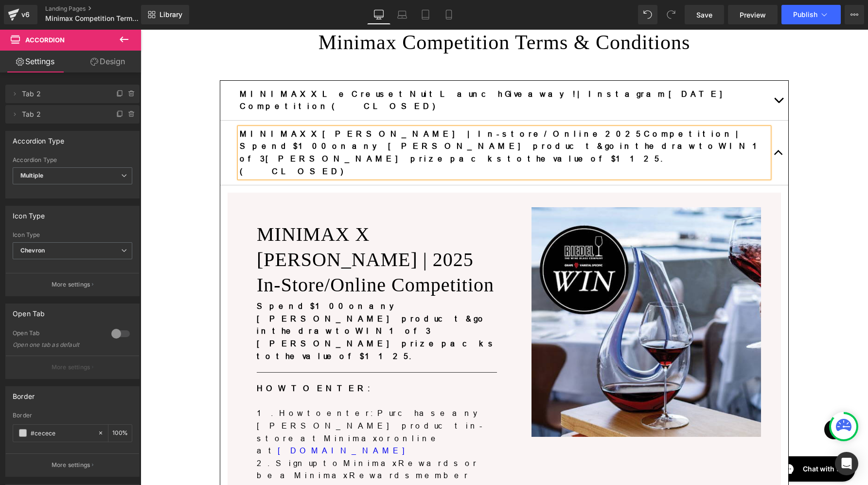 This screenshot has width=868, height=485. I want to click on a: Desktop, so click(379, 15).